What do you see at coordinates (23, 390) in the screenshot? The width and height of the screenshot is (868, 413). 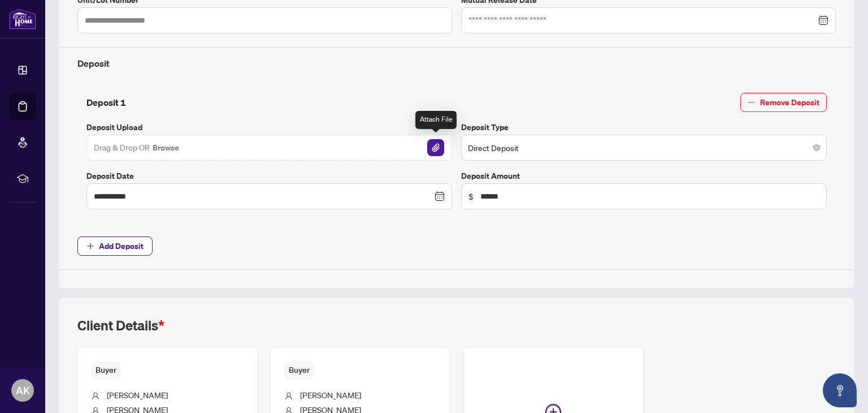 I see `span: AK` at bounding box center [23, 390].